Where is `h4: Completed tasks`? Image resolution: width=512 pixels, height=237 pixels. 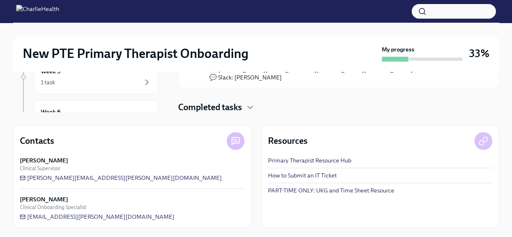
h4: Completed tasks is located at coordinates (210, 107).